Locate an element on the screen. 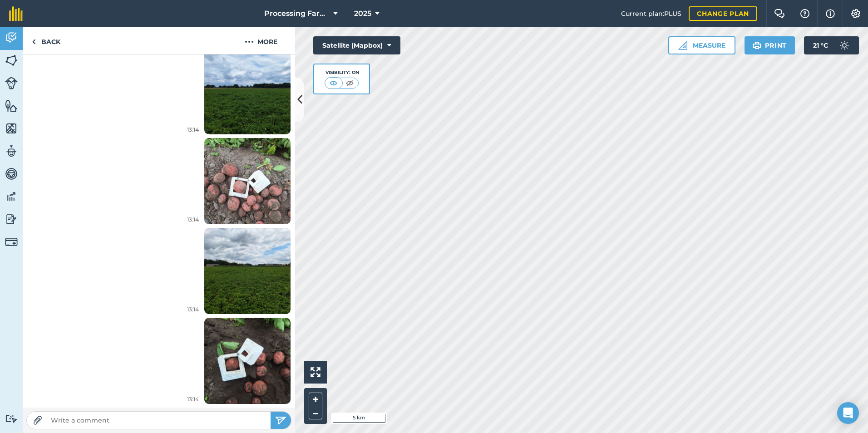 This screenshot has width=868, height=433. img: A question mark icon is located at coordinates (805, 14).